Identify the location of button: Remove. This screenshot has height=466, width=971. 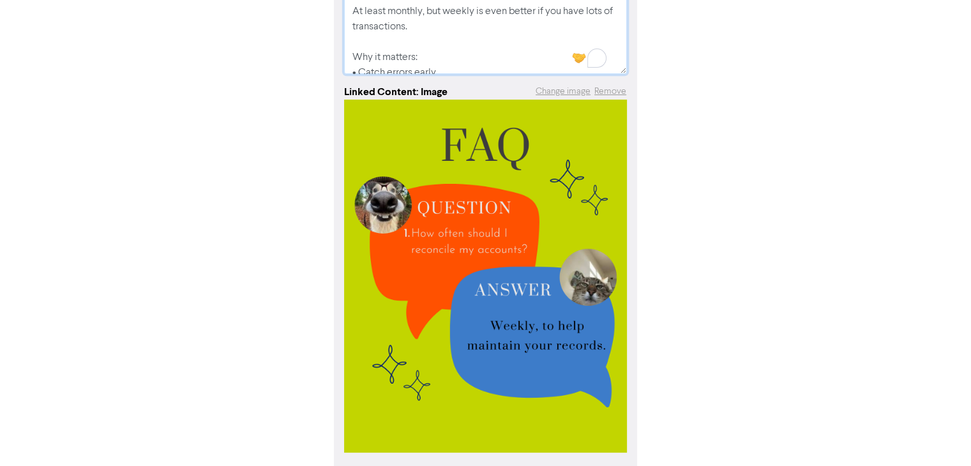
(610, 91).